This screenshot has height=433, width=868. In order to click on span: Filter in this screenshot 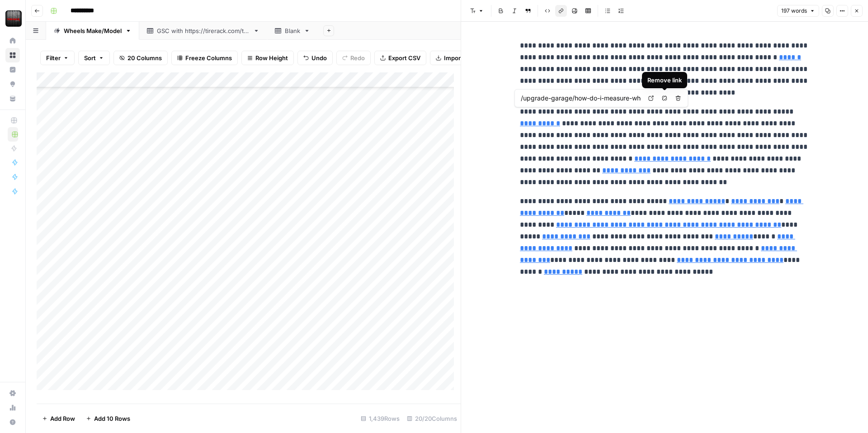, I will do `click(54, 58)`.